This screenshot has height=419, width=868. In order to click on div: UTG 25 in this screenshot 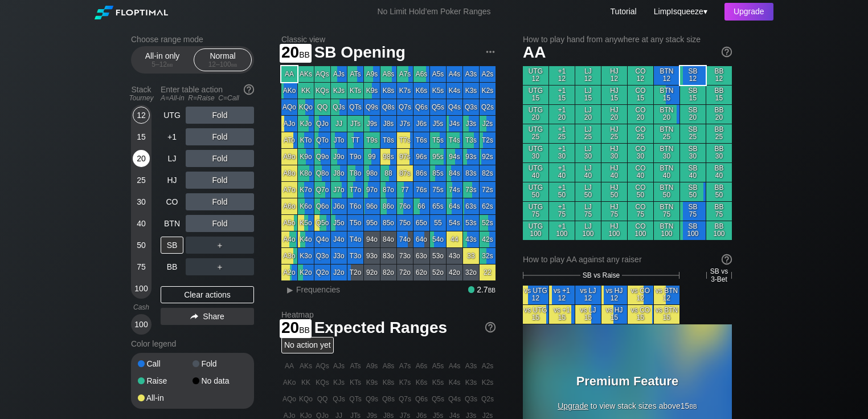, I will do `click(535, 134)`.